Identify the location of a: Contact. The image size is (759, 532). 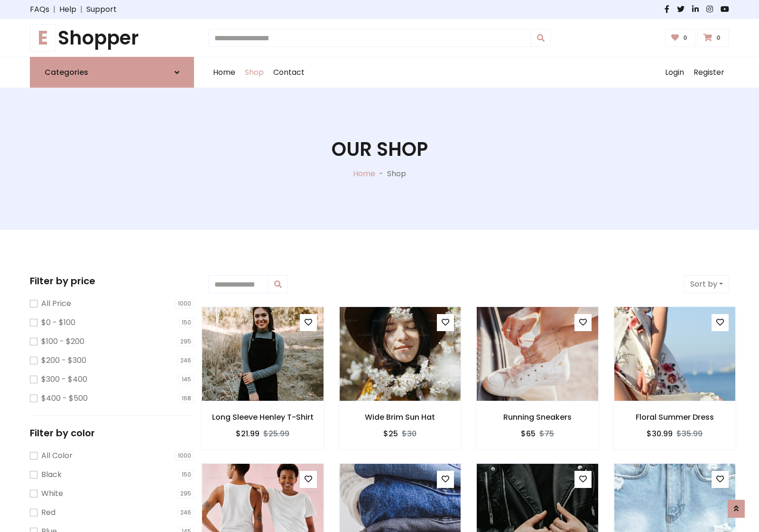
(288, 72).